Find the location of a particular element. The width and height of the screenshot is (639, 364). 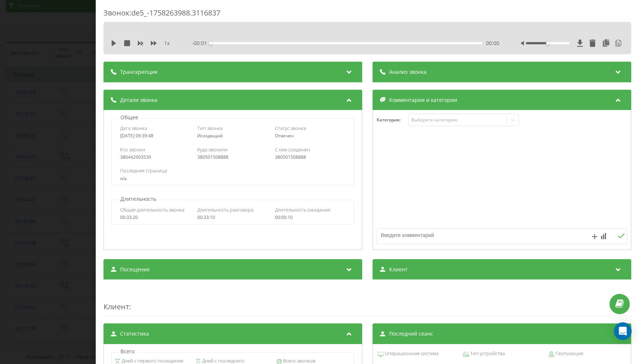

span: Статистика is located at coordinates (134, 334).